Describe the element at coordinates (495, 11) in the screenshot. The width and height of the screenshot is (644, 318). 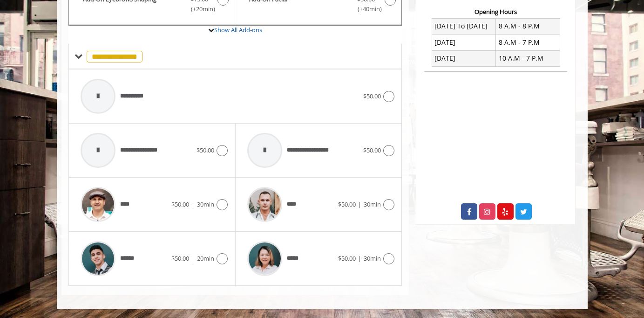
I see `h3: Opening Hours` at that location.